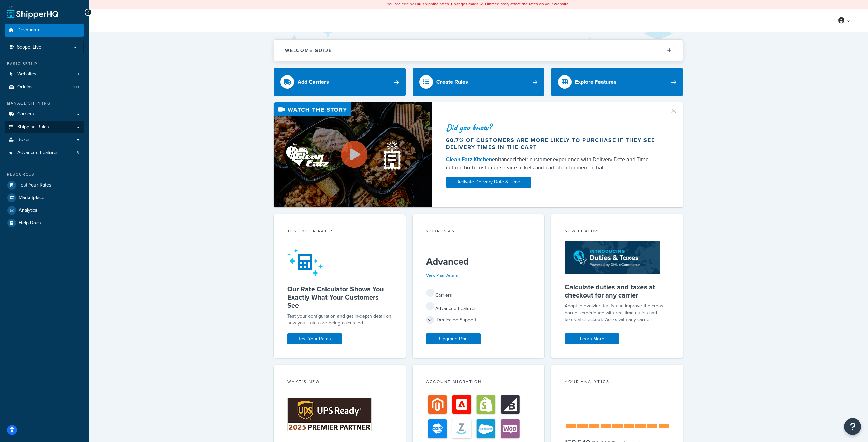  Describe the element at coordinates (44, 74) in the screenshot. I see `li: Websites` at that location.